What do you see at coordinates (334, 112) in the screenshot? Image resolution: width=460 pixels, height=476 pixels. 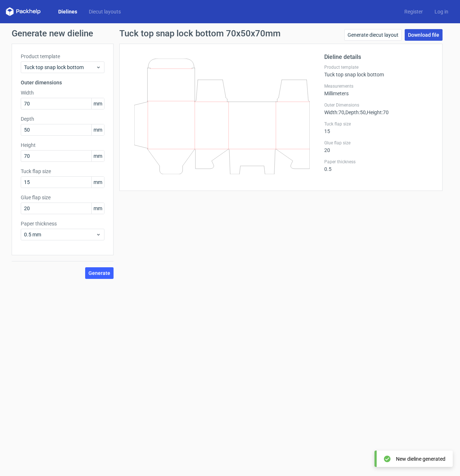 I see `span: Width : 70` at bounding box center [334, 112].